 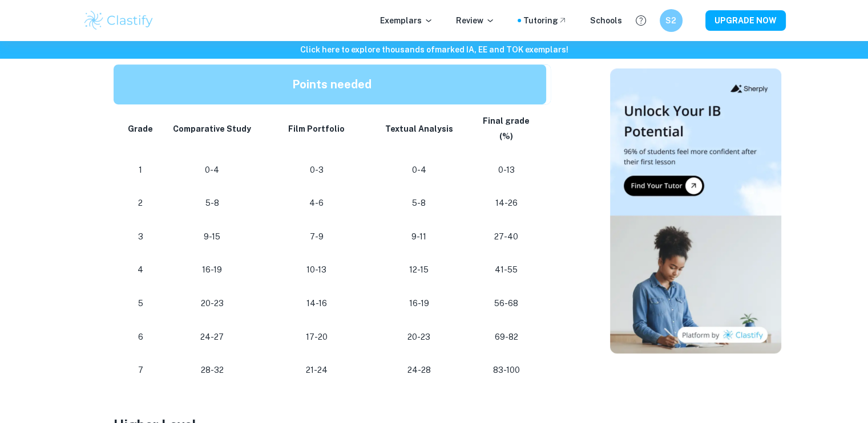 What do you see at coordinates (140, 270) in the screenshot?
I see `p: 4` at bounding box center [140, 270].